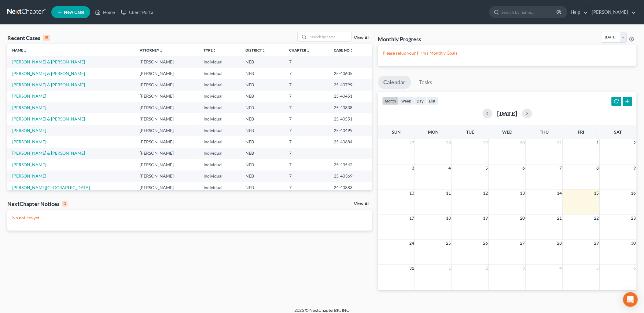 The width and height of the screenshot is (644, 313). I want to click on td: 25-40551, so click(350, 119).